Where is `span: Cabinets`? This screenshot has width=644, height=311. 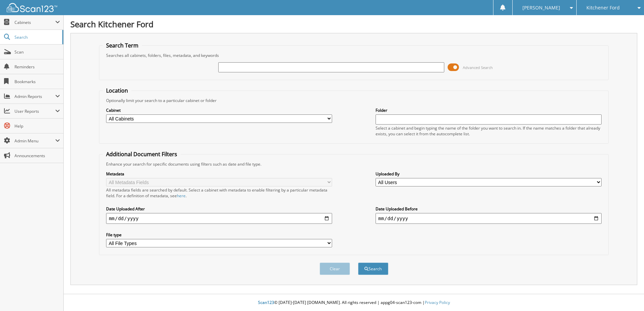
span: Cabinets is located at coordinates (35, 22).